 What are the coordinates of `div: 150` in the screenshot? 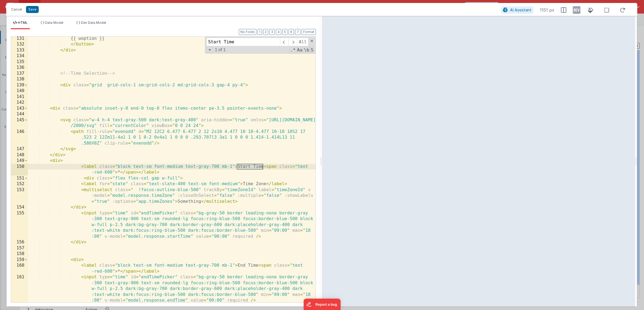 It's located at (19, 170).